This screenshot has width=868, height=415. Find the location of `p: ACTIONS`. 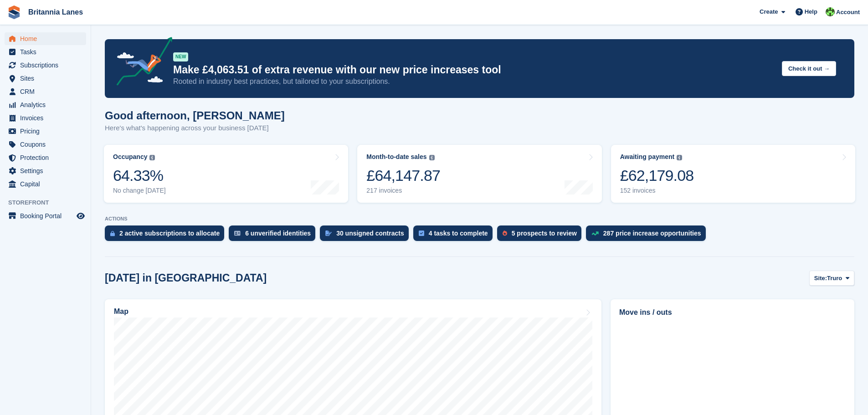

p: ACTIONS is located at coordinates (479, 218).